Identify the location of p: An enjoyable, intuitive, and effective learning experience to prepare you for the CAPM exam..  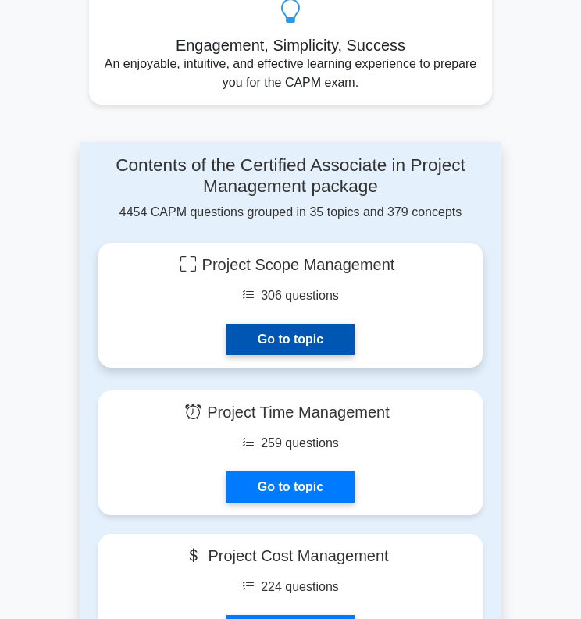
(290, 73).